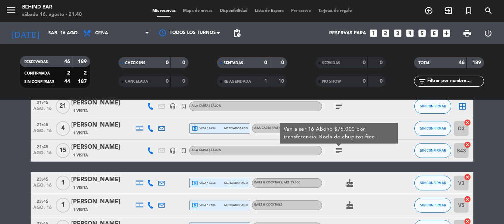  What do you see at coordinates (332, 82) in the screenshot?
I see `span: NO SHOW` at bounding box center [332, 82].